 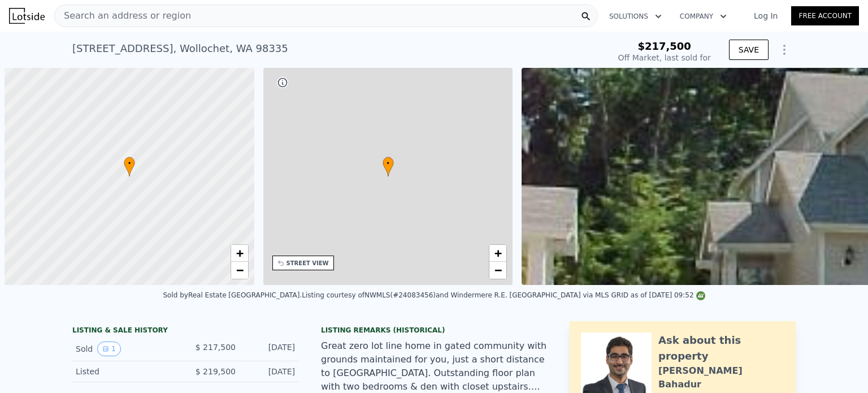 What do you see at coordinates (825, 16) in the screenshot?
I see `a: Free Account` at bounding box center [825, 16].